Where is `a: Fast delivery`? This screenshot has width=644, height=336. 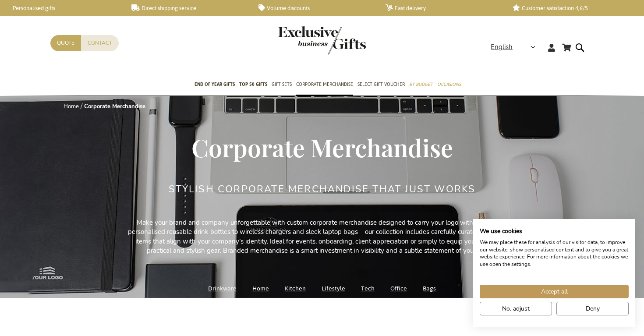
a: Fast delivery is located at coordinates (442, 8).